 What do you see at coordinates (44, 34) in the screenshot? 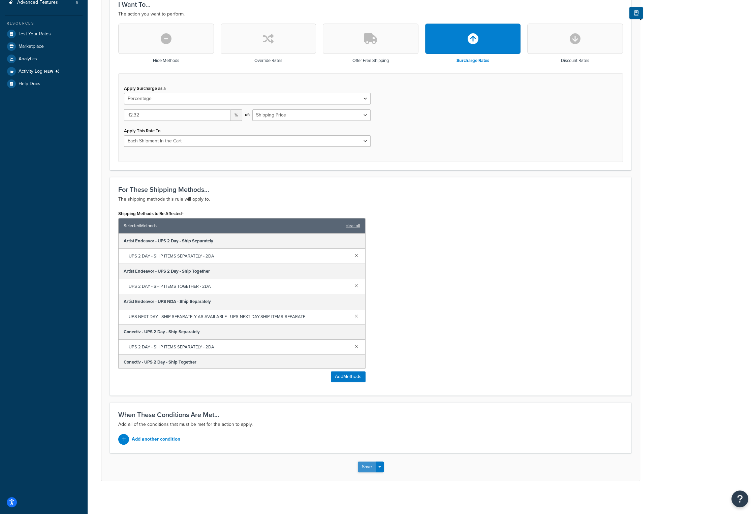
I see `a: Test Your Rates` at bounding box center [44, 34].